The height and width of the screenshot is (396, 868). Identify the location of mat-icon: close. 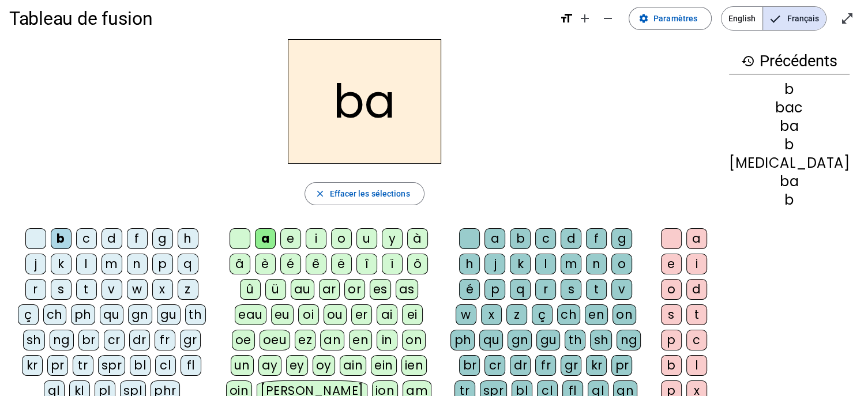
(319, 194).